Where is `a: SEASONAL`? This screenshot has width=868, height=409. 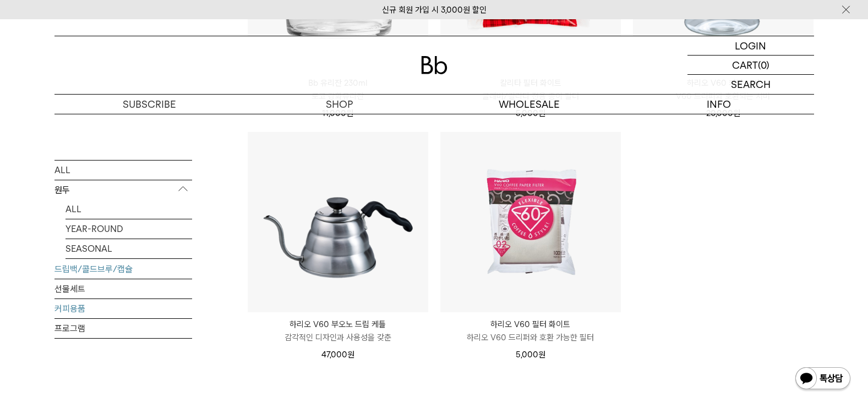
a: SEASONAL is located at coordinates (129, 248).